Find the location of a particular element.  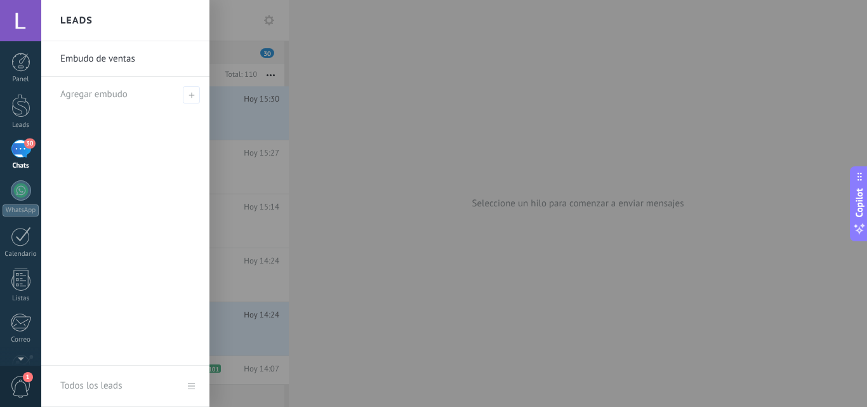

a: Todos los leads is located at coordinates (125, 386).